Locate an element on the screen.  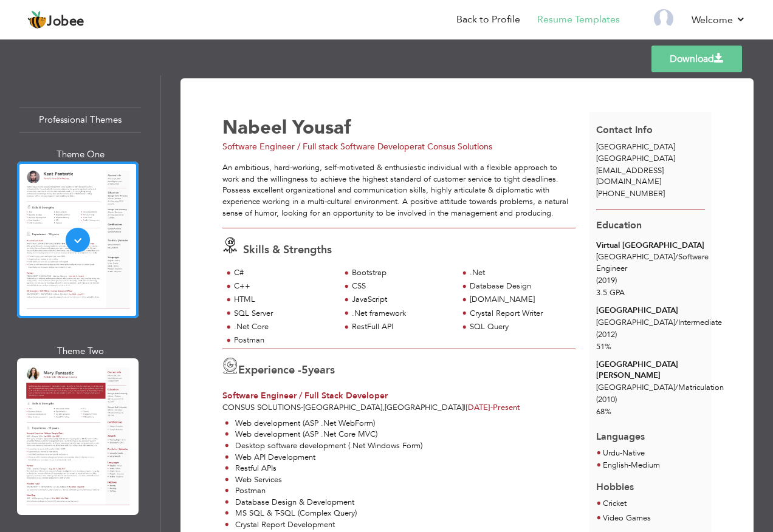
span: Yousaf is located at coordinates (322, 128).